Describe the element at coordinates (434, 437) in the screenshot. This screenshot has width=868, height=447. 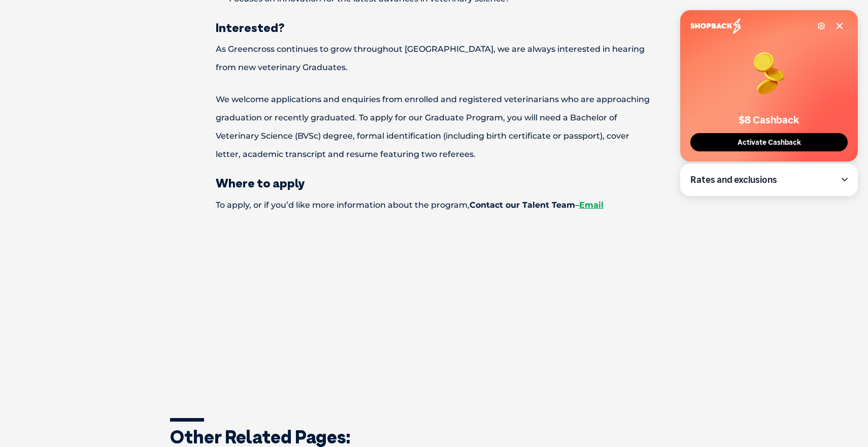
I see `h3: Other related pages:` at that location.